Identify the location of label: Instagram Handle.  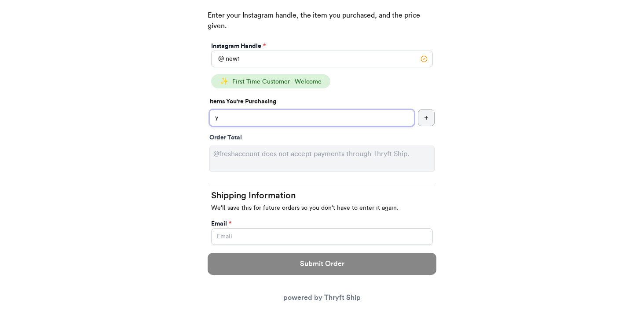
(239, 46).